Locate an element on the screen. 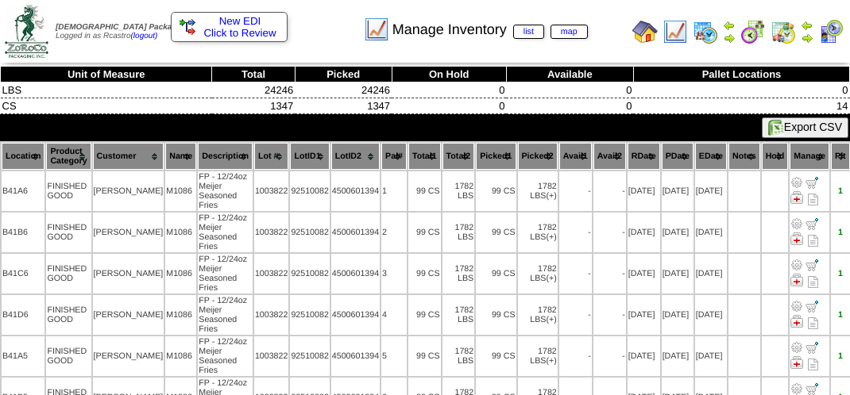 The image size is (850, 395). th: Description is located at coordinates (225, 156).